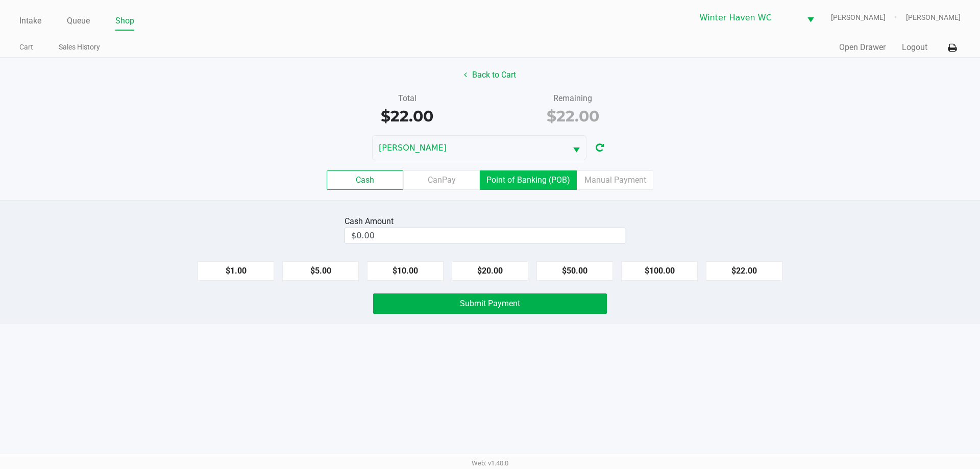  Describe the element at coordinates (371, 222) in the screenshot. I see `div: Cash Amount` at that location.